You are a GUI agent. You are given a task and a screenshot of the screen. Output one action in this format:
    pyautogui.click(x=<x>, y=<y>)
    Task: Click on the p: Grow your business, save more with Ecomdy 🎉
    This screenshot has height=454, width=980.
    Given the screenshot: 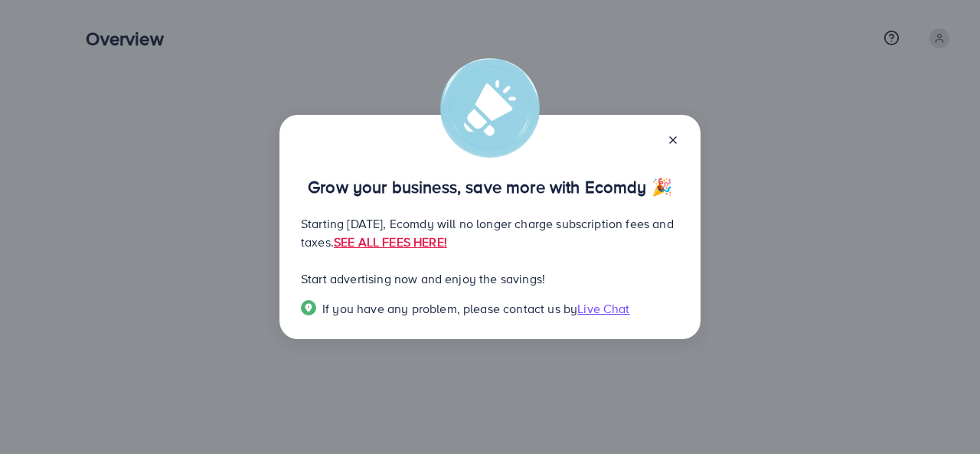 What is the action you would take?
    pyautogui.click(x=490, y=187)
    